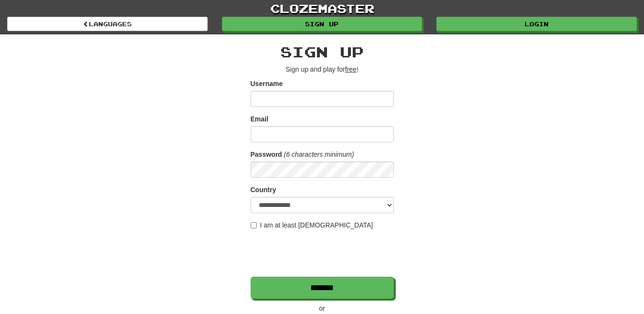 The height and width of the screenshot is (314, 644). I want to click on h2: Sign up, so click(322, 52).